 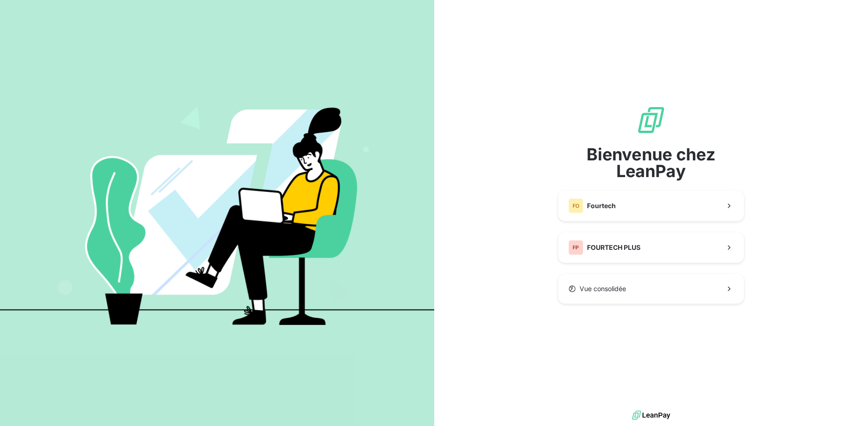 What do you see at coordinates (651, 206) in the screenshot?
I see `button: FOFourtech` at bounding box center [651, 206].